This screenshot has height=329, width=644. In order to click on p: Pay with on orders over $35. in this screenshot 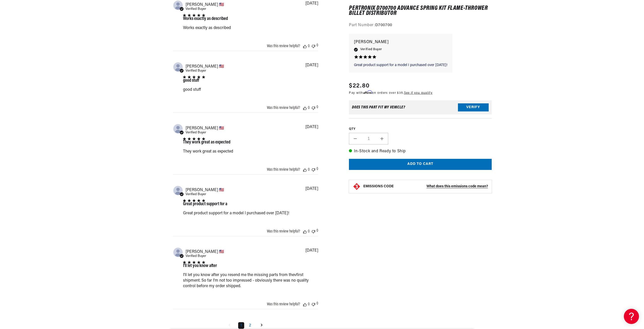, I will do `click(391, 93)`.